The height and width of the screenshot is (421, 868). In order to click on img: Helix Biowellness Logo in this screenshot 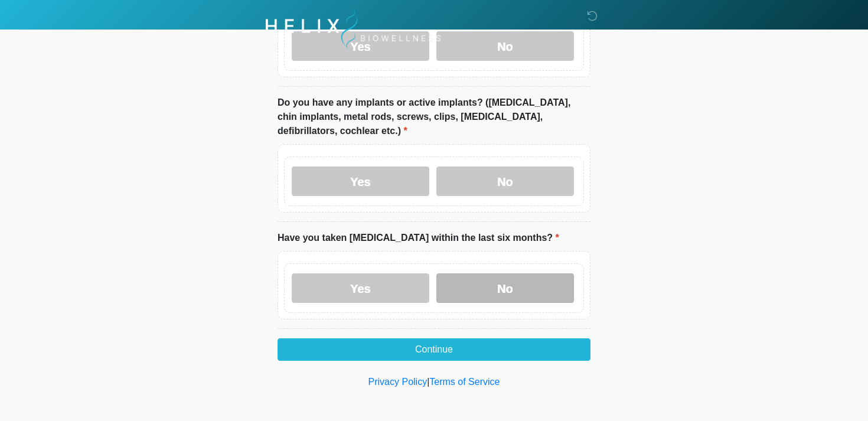, I will do `click(354, 30)`.